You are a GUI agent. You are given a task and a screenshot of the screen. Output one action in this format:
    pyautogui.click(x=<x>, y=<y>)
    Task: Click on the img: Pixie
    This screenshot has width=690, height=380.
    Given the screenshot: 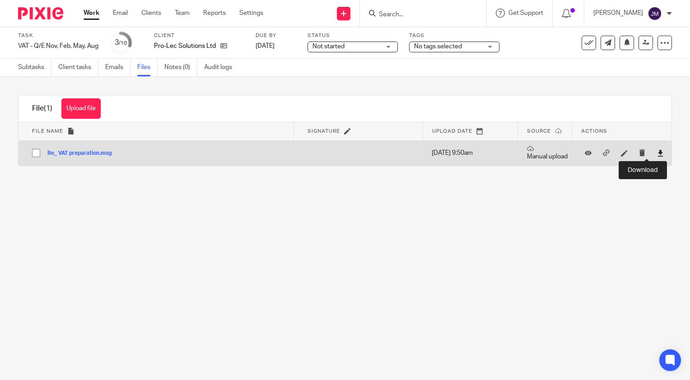 What is the action you would take?
    pyautogui.click(x=41, y=13)
    